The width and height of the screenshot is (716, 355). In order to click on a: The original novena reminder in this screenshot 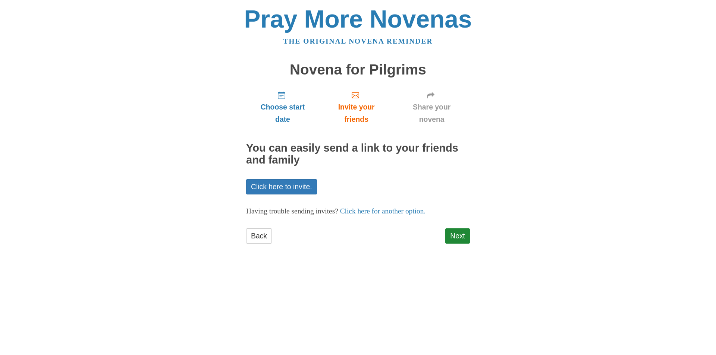, I will do `click(358, 41)`.